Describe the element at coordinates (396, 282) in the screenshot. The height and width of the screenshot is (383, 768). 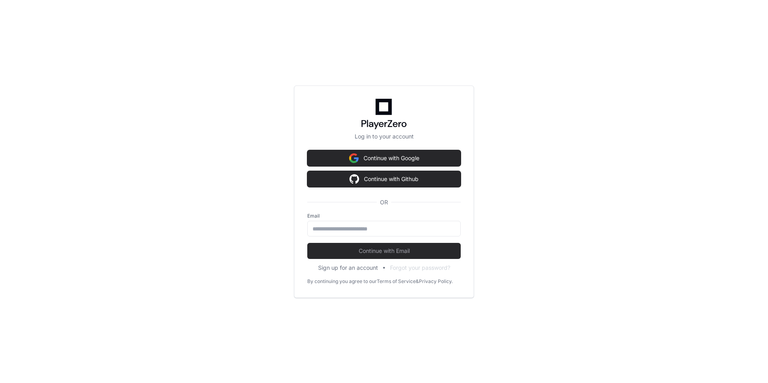
I see `a: Terms of Service` at that location.